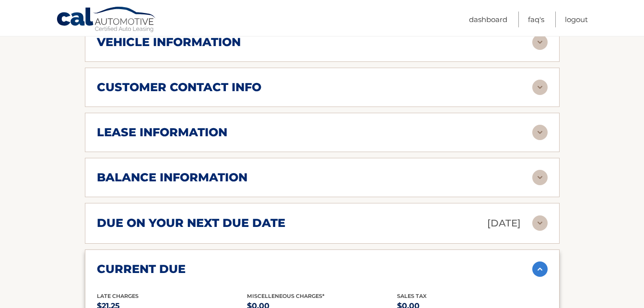 This screenshot has height=308, width=644. Describe the element at coordinates (169, 42) in the screenshot. I see `h2: vehicle information` at that location.